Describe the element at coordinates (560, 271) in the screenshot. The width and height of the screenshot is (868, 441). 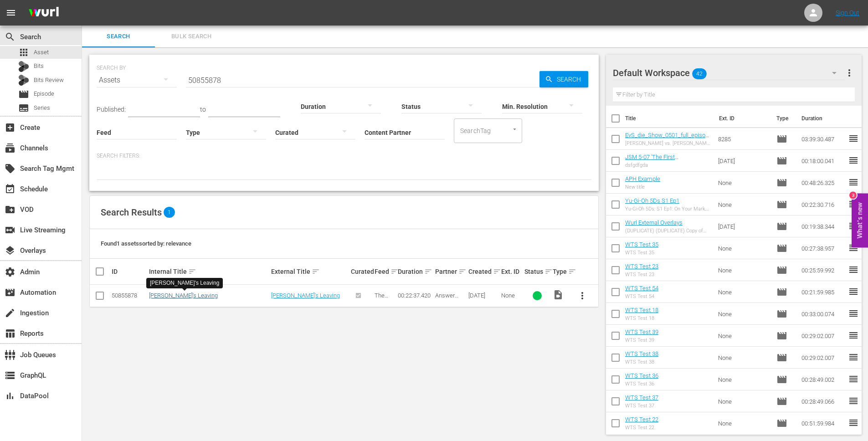
I see `div: Type` at that location.